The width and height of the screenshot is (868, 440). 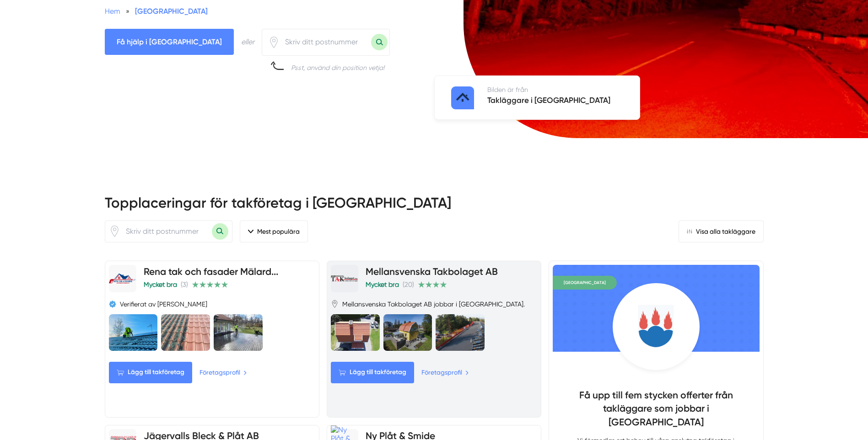 I want to click on span: Bilden är från, so click(x=508, y=89).